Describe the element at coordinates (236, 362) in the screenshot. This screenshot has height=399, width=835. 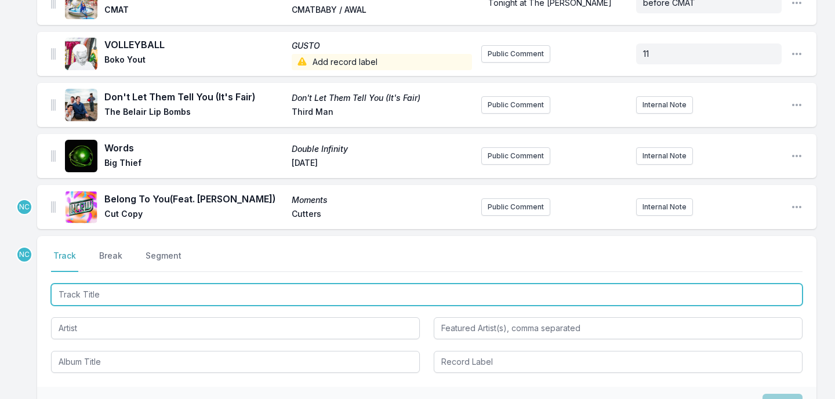
I see `input: Album Title` at that location.